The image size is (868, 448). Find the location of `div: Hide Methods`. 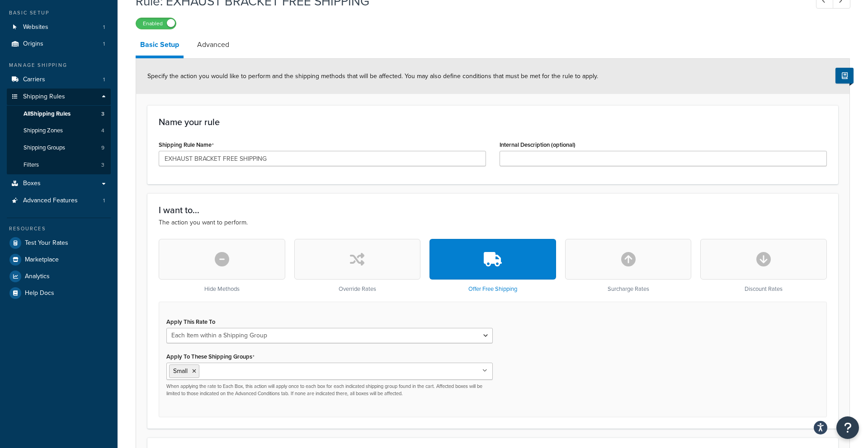

div: Hide Methods is located at coordinates (222, 266).